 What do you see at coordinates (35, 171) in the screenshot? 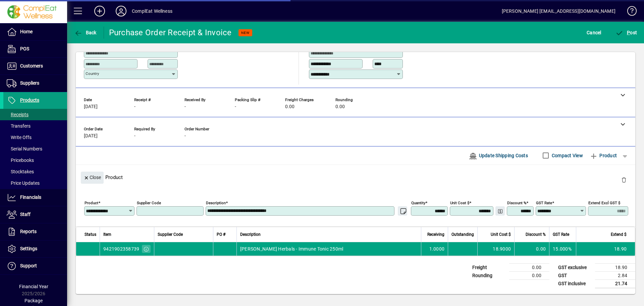
I see `a: Stocktakes` at bounding box center [35, 171].